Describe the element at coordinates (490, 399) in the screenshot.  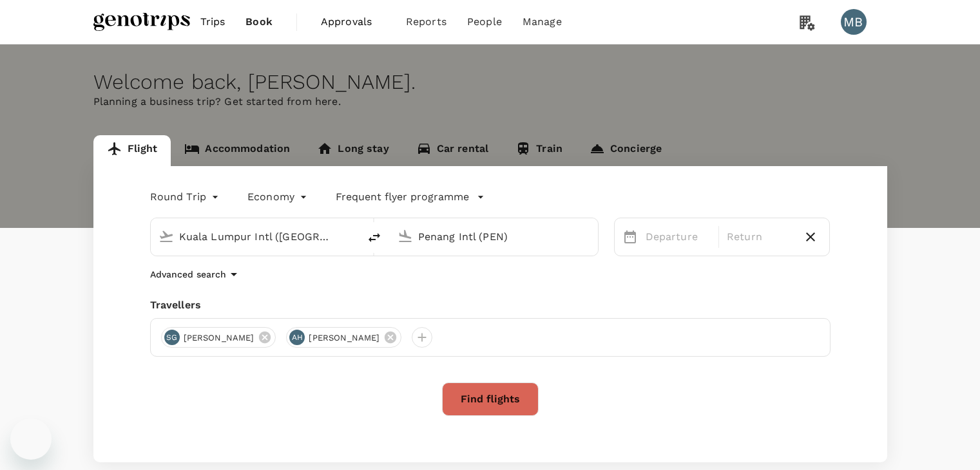
I see `button: Find flights` at that location.